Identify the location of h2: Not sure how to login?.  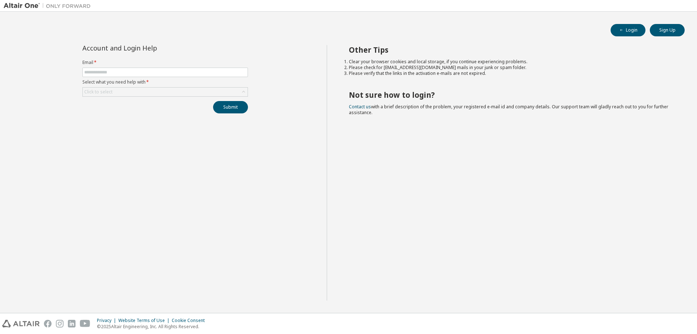
(511, 95).